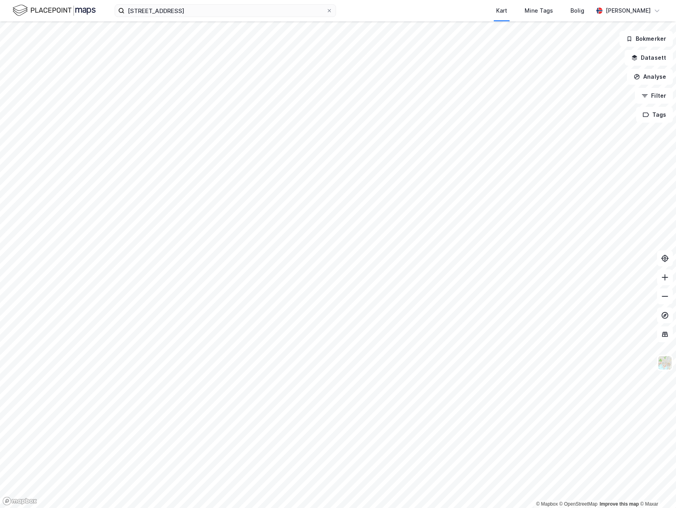 This screenshot has width=676, height=508. What do you see at coordinates (577, 11) in the screenshot?
I see `div: Bolig` at bounding box center [577, 11].